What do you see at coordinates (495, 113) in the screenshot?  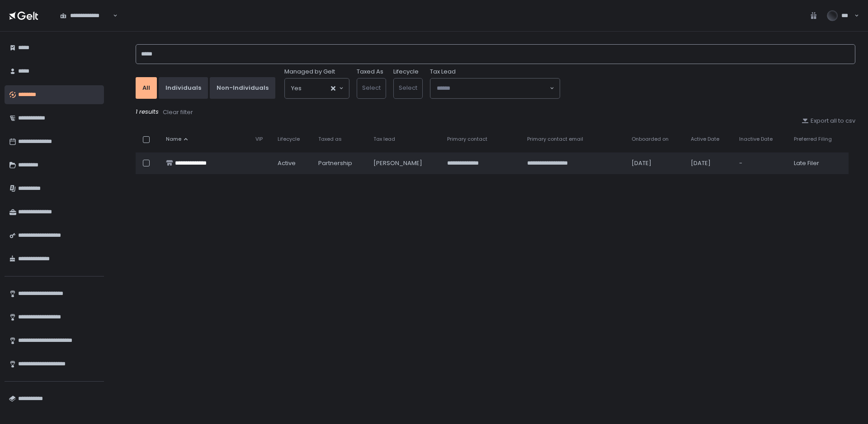 I see `div: 1 results` at bounding box center [495, 113].